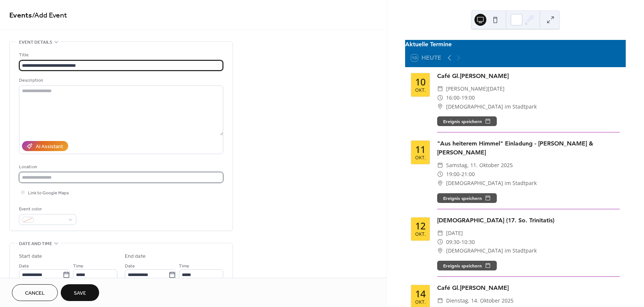 This screenshot has height=307, width=644. What do you see at coordinates (50, 15) in the screenshot?
I see `span: / Add Event` at bounding box center [50, 15].